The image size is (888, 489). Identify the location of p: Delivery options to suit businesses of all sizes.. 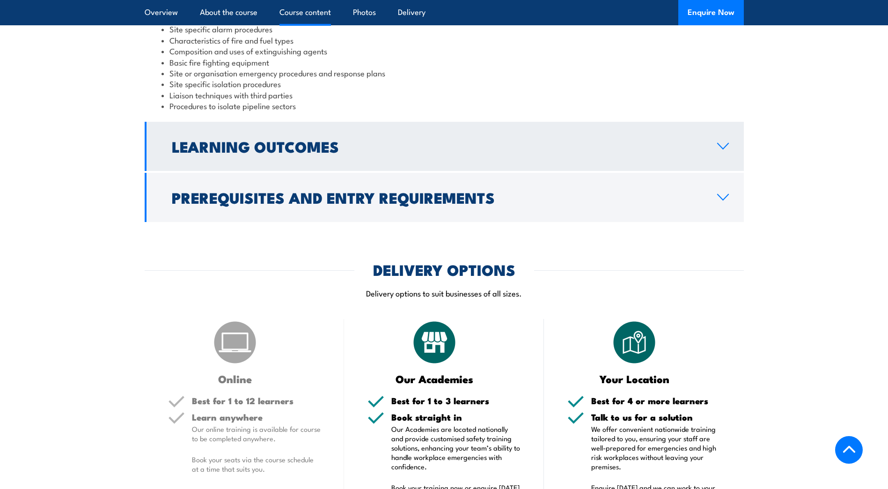
(444, 293).